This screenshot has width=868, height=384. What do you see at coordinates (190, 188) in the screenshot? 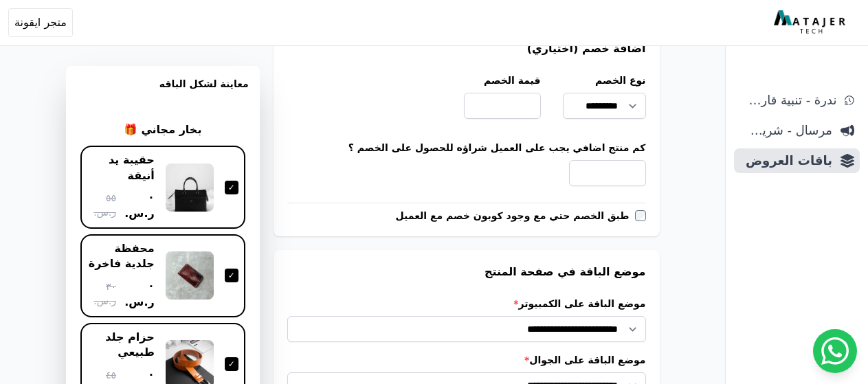
I see `img: حقيبة يد أنيقة` at bounding box center [190, 188].